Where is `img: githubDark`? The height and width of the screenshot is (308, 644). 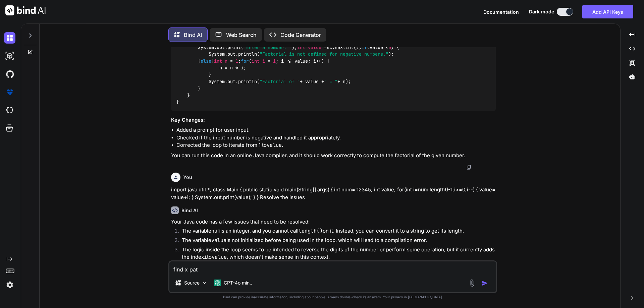 img: githubDark is located at coordinates (10, 74).